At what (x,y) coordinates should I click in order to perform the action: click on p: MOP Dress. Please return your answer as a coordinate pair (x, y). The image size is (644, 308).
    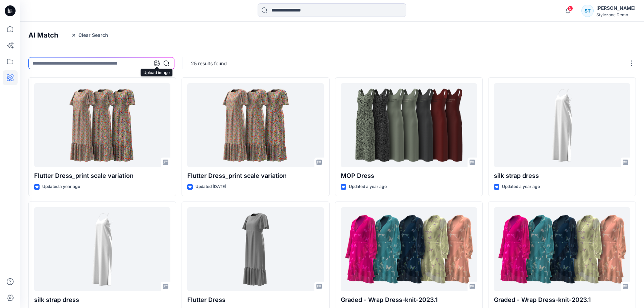
    Looking at the image, I should click on (409, 176).